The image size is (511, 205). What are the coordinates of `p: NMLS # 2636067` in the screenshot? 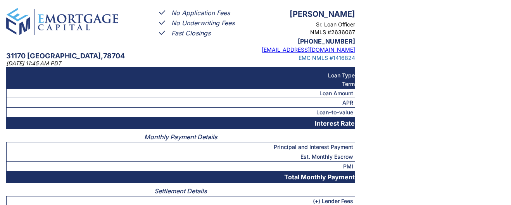 It's located at (299, 32).